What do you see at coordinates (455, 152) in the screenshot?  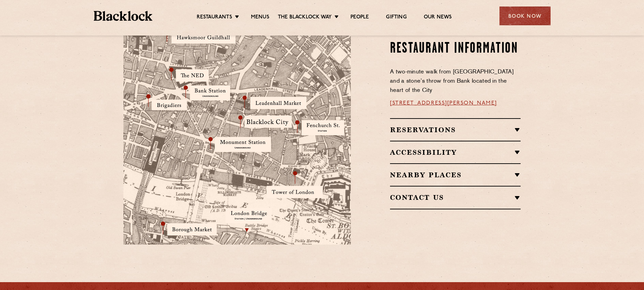 I see `h2: Accessibility` at bounding box center [455, 152].